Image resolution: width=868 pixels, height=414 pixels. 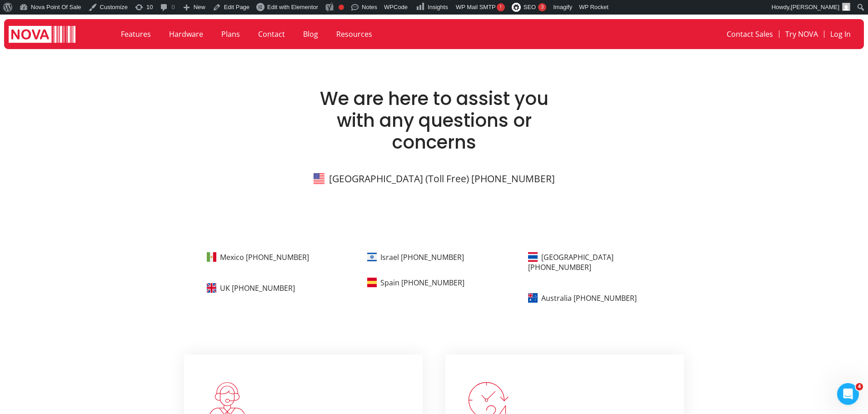 What do you see at coordinates (801, 34) in the screenshot?
I see `a: Try NOVA` at bounding box center [801, 34].